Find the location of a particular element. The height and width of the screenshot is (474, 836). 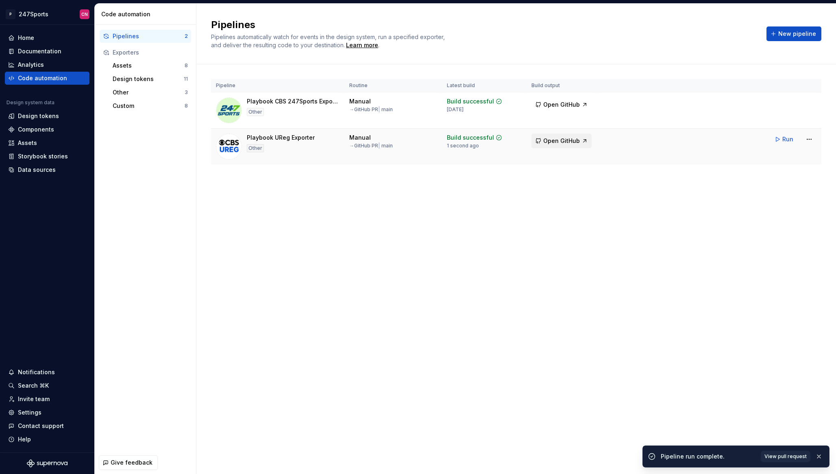

th: Pipeline is located at coordinates (278, 85).